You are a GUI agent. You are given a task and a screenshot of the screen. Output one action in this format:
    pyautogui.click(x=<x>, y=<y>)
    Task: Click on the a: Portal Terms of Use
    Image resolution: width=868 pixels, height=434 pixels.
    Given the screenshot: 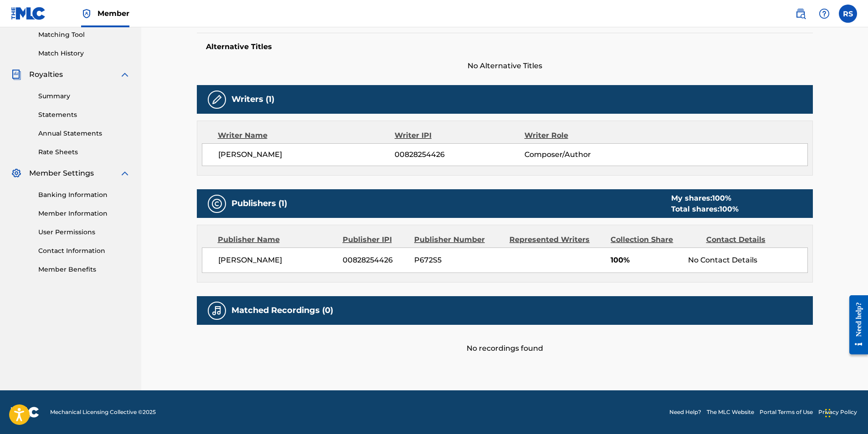 What is the action you would take?
    pyautogui.click(x=786, y=412)
    